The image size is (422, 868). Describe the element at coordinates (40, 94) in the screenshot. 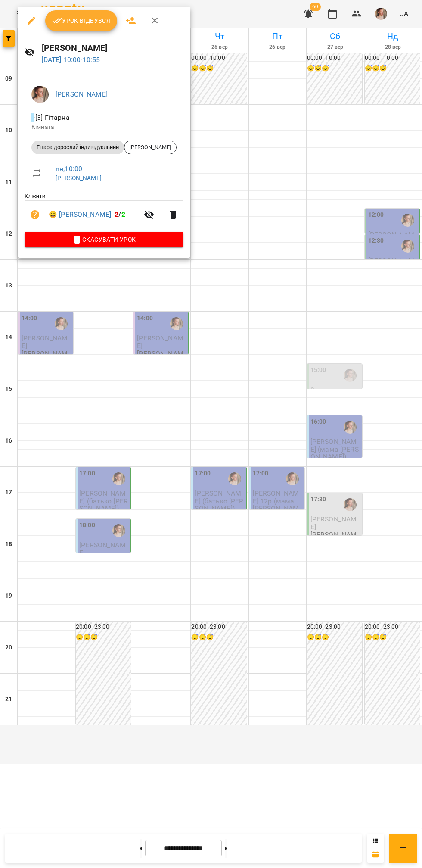

I see `img: 17edbb4851ce2a096896b4682940a88a.jfif` at that location.